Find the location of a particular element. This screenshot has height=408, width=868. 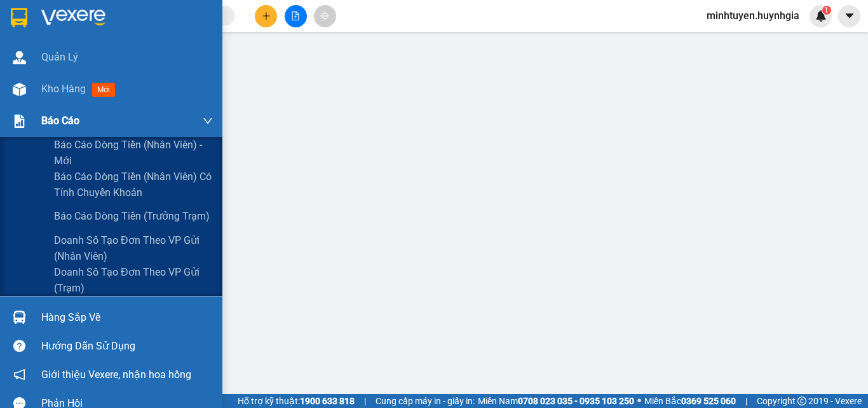

div: Hàng sắp về is located at coordinates (127, 317).